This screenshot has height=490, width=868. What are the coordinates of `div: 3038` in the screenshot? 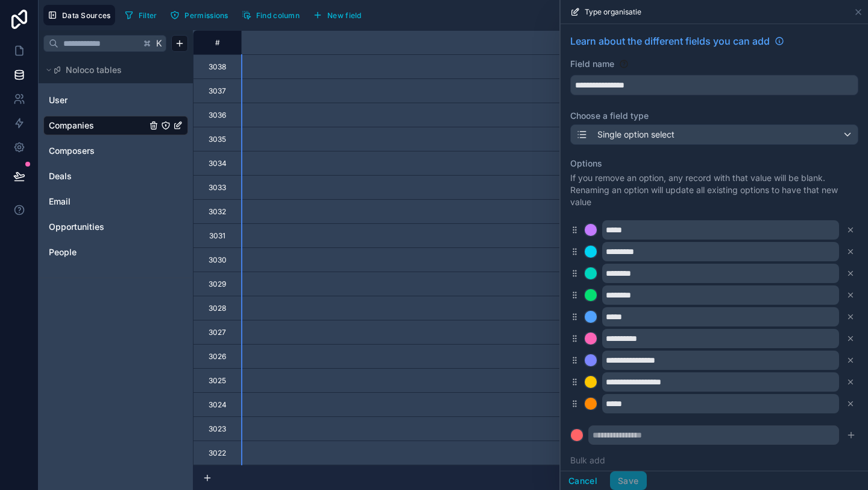 It's located at (217, 67).